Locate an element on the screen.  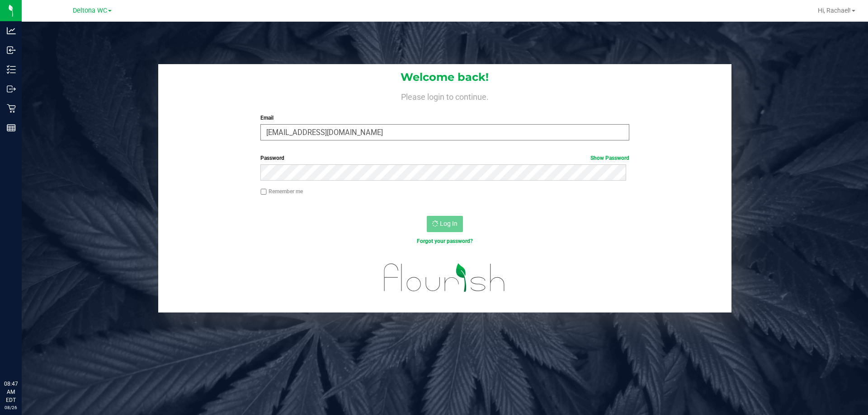
img: flourish_logo.svg is located at coordinates (445, 277).